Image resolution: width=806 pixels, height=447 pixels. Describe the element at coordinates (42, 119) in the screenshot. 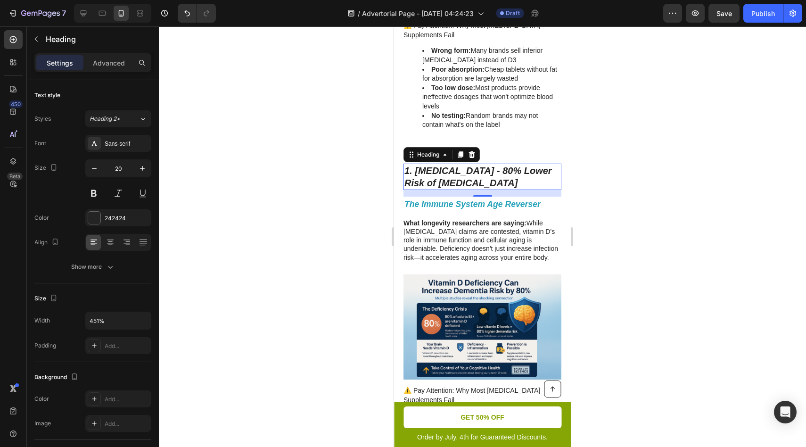

I see `div: Styles` at that location.